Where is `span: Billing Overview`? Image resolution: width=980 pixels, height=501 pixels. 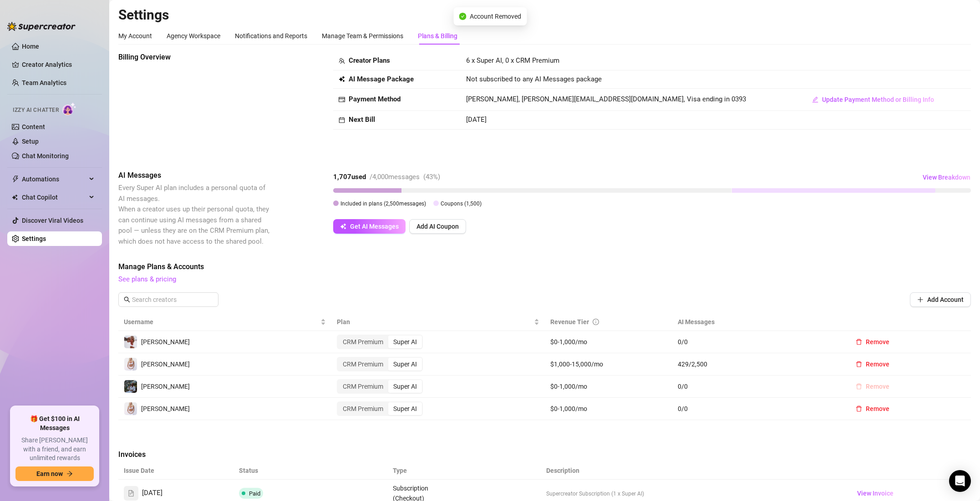
span: Billing Overview is located at coordinates (195, 57).